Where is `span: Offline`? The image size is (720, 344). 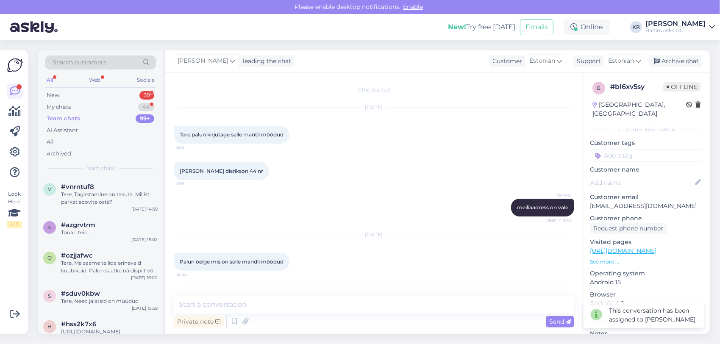
span: Offline is located at coordinates (682, 87).